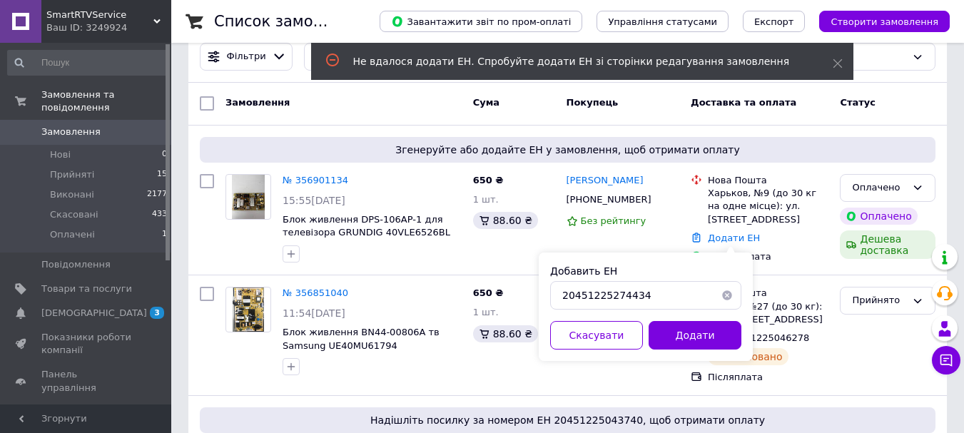  What do you see at coordinates (157, 313) in the screenshot?
I see `span: 3` at bounding box center [157, 313].